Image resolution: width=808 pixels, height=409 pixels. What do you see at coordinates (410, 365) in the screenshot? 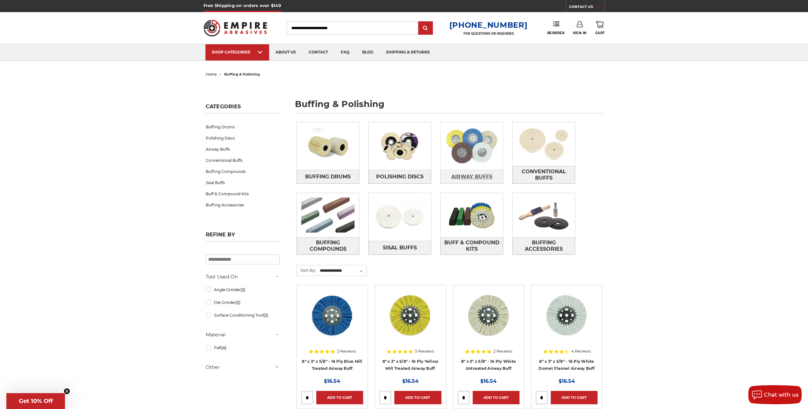
I see `a: 8" x 3" x 5/8" - 16 Ply Yellow Mill Treated Airway Buff` at bounding box center [410, 365].